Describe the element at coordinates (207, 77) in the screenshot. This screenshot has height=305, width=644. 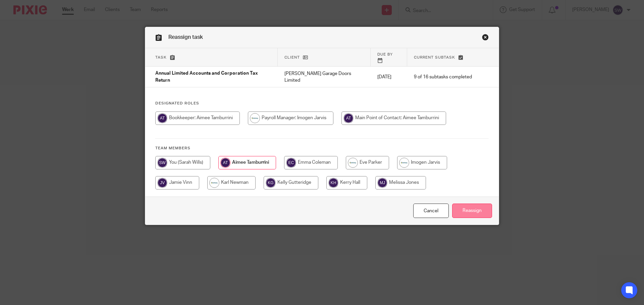
I see `span: Annual Limited Accounts and Corporation Tax Return` at that location.